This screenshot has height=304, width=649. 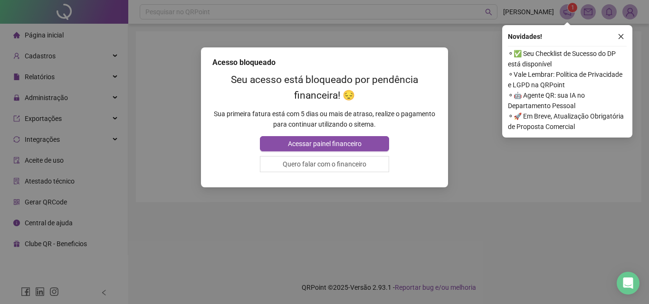 What do you see at coordinates (628, 283) in the screenshot?
I see `div: Open Intercom Messenger` at bounding box center [628, 283].